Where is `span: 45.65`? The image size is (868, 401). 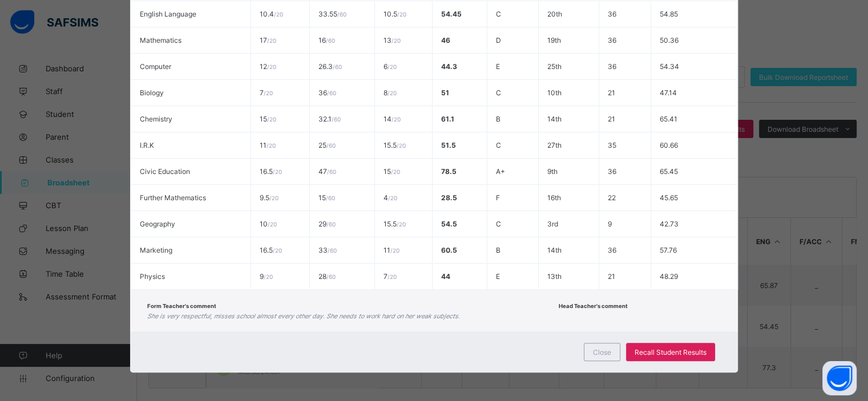
span: 45.65 is located at coordinates (668, 197).